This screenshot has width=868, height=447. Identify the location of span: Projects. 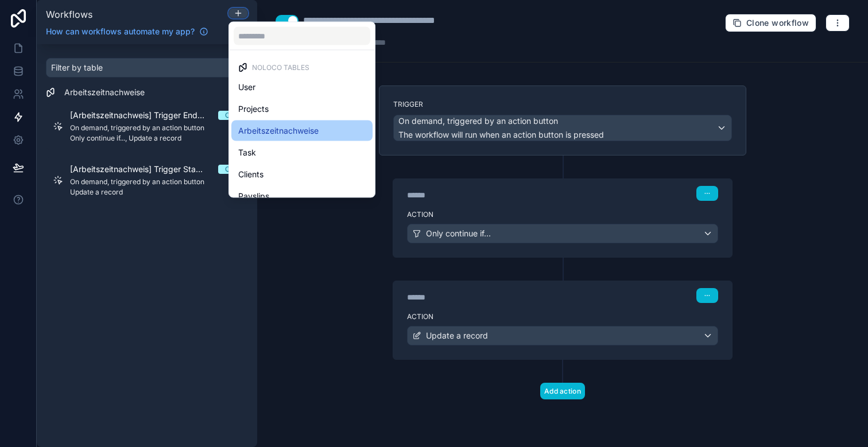
(253, 109).